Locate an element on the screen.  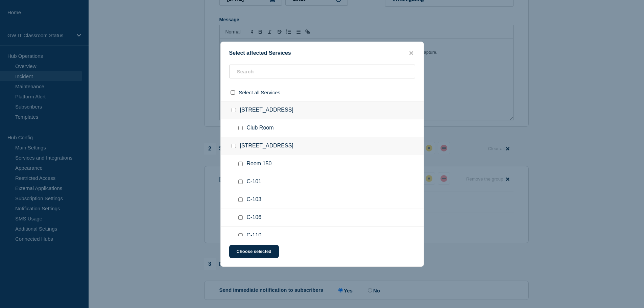
span: C-106 is located at coordinates (254, 217).